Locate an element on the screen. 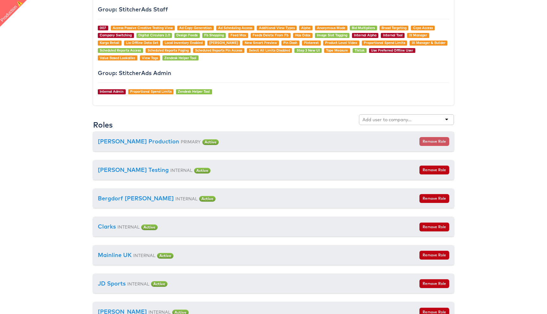 The width and height of the screenshot is (547, 314). a: Ad Copy Generation is located at coordinates (195, 28).